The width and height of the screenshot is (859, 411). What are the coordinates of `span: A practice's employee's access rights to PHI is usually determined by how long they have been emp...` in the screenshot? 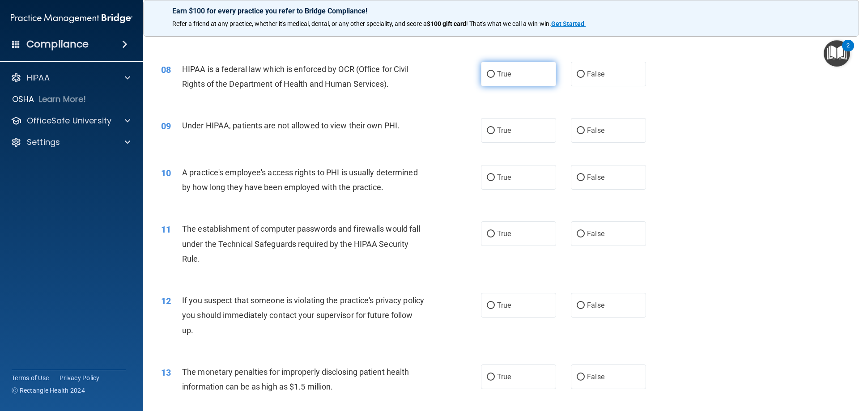 It's located at (300, 180).